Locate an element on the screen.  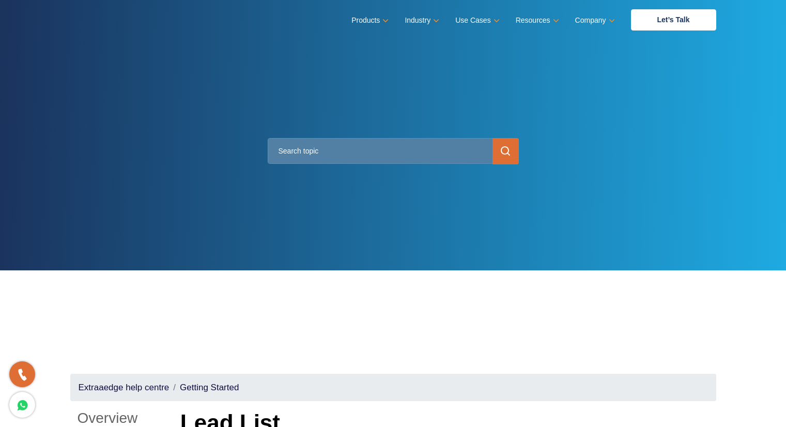
a: Company is located at coordinates (594, 20).